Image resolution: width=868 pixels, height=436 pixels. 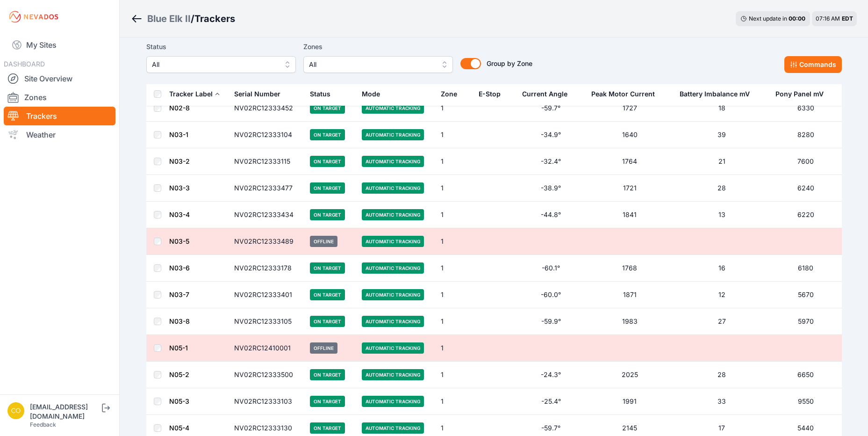 What do you see at coordinates (806, 375) in the screenshot?
I see `td: 6650` at bounding box center [806, 375].